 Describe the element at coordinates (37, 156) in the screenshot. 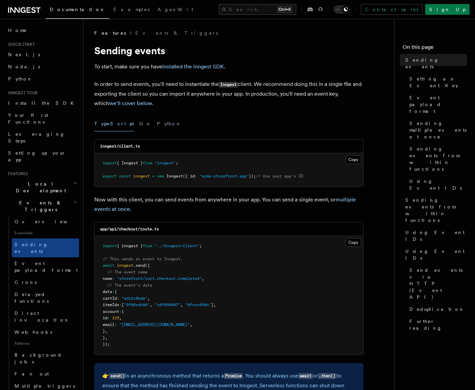

I see `span: Setting up your app` at that location.